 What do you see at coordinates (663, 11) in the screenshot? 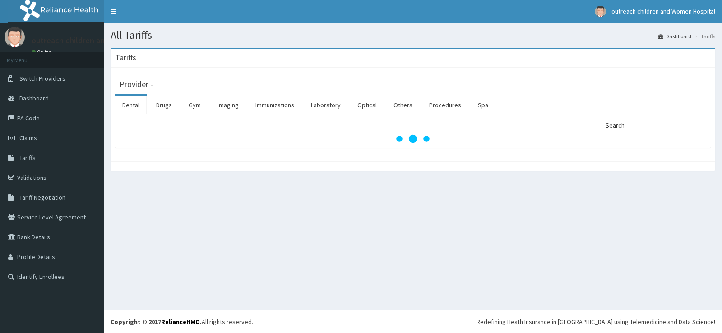
I see `span: outreach children and Women Hospital` at bounding box center [663, 11].